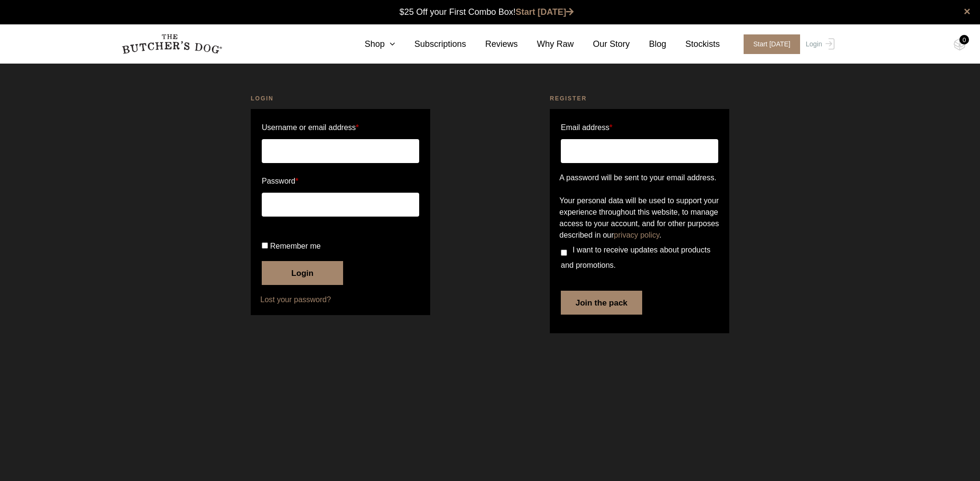 Image resolution: width=980 pixels, height=481 pixels. Describe the element at coordinates (819, 44) in the screenshot. I see `a: Login` at that location.